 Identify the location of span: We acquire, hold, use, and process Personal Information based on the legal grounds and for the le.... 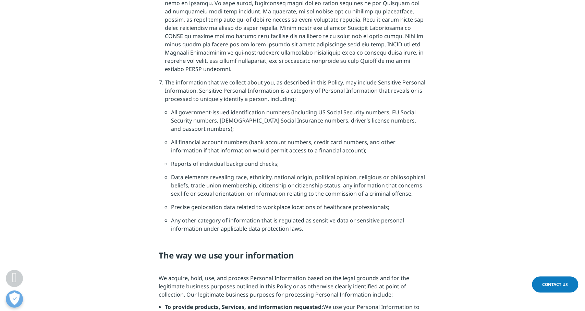
(284, 286).